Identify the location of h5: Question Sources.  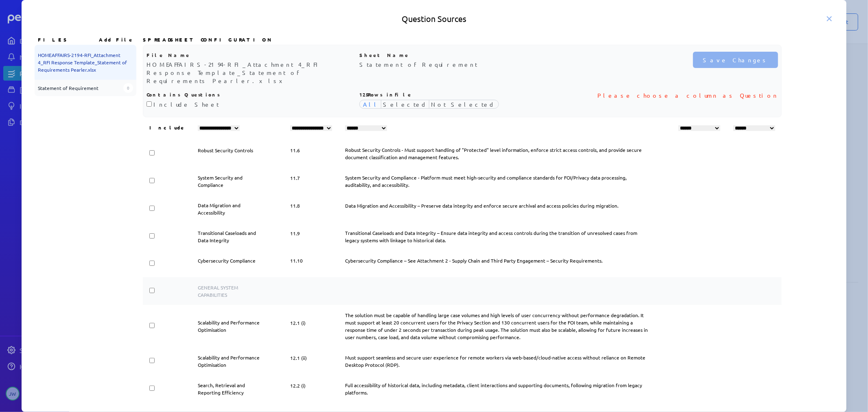
(434, 19).